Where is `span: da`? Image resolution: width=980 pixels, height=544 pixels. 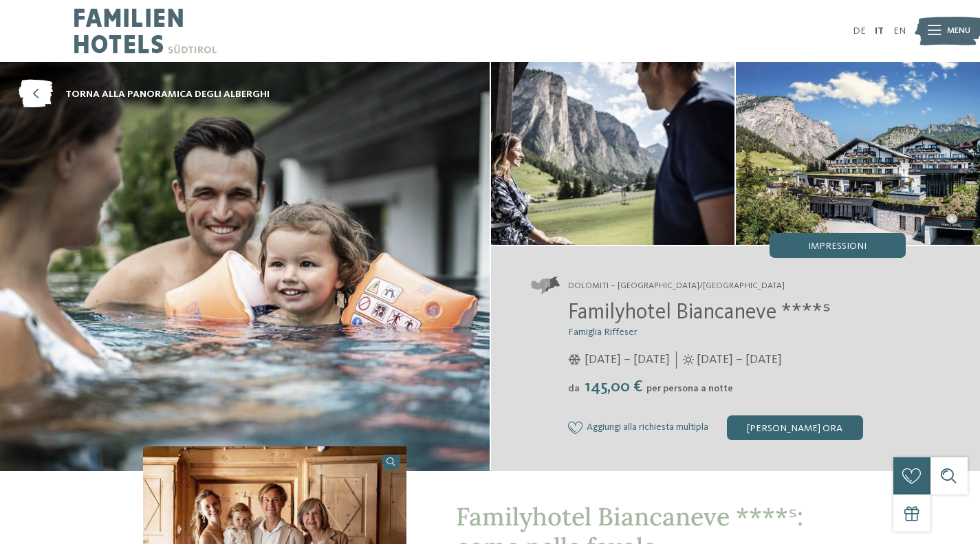 span: da is located at coordinates (573, 388).